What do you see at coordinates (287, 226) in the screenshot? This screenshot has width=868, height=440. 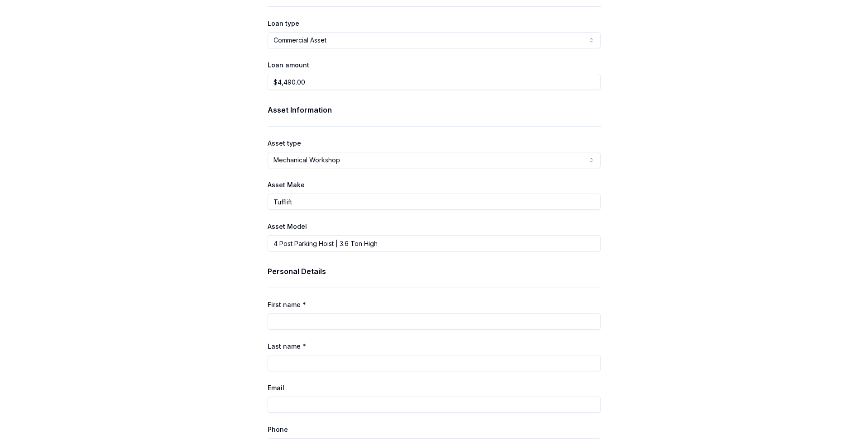 I see `label: Asset Model` at bounding box center [287, 226].